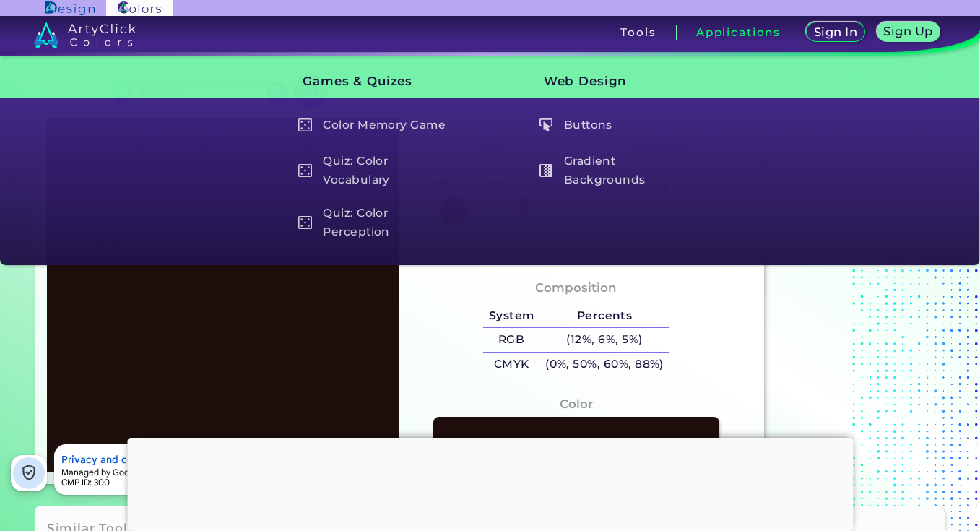 The height and width of the screenshot is (531, 980). What do you see at coordinates (610, 81) in the screenshot?
I see `h3: Web Design` at bounding box center [610, 81].